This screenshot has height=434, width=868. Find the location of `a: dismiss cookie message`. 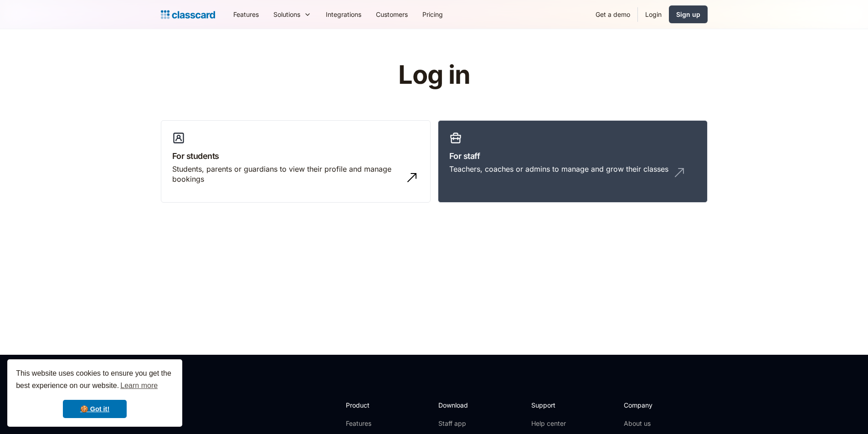

a: dismiss cookie message is located at coordinates (95, 409).